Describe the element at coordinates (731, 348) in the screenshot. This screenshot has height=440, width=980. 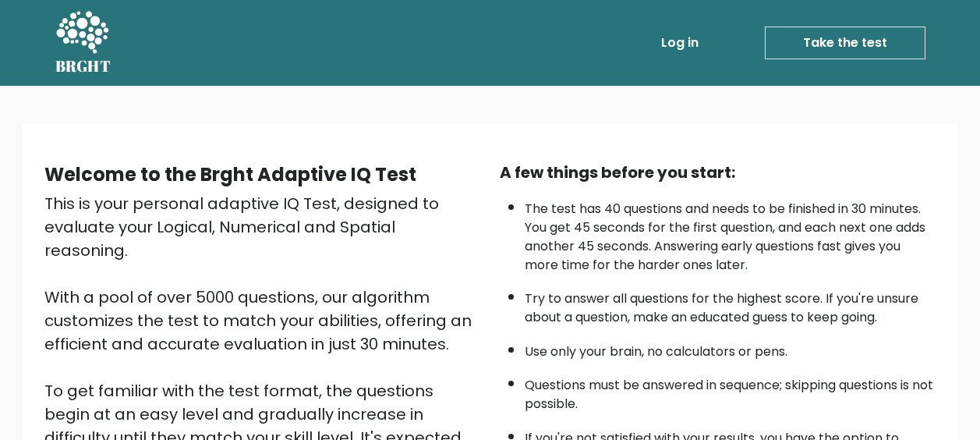
I see `li: Use only your brain, no calculators or pens.` at that location.